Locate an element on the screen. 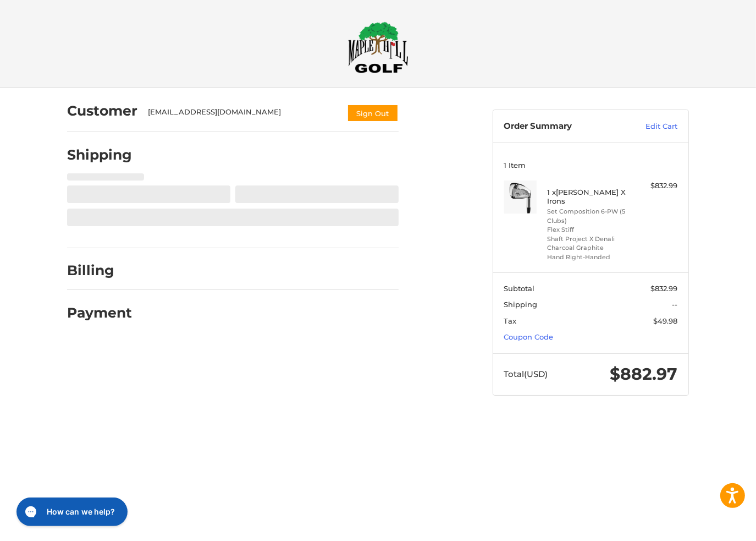  h2: Shipping is located at coordinates (100, 155).